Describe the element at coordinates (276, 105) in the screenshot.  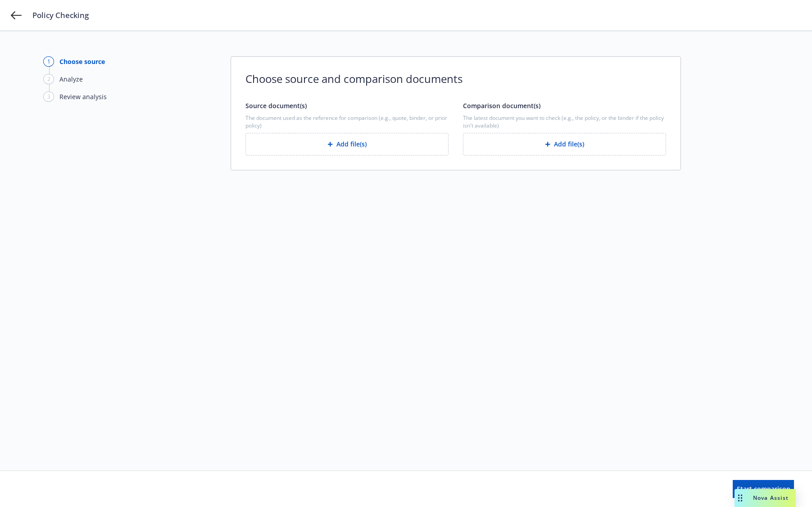
I see `span: Source document(s)` at that location.